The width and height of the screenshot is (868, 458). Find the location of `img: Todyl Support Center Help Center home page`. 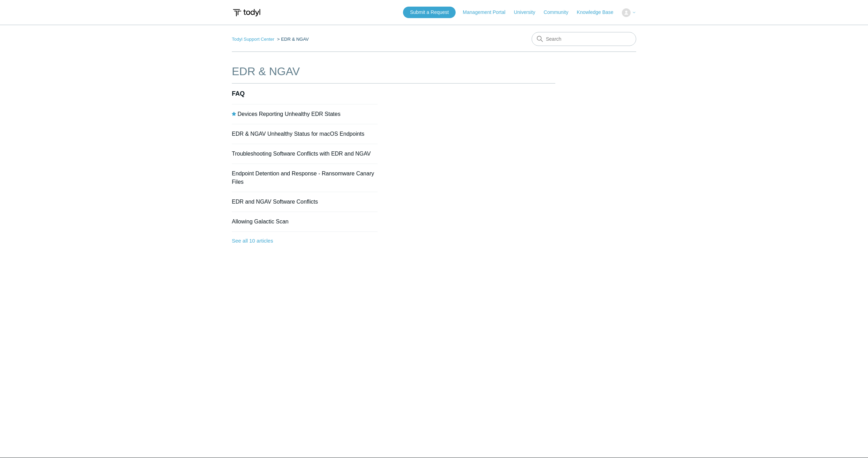

img: Todyl Support Center Help Center home page is located at coordinates (246, 12).